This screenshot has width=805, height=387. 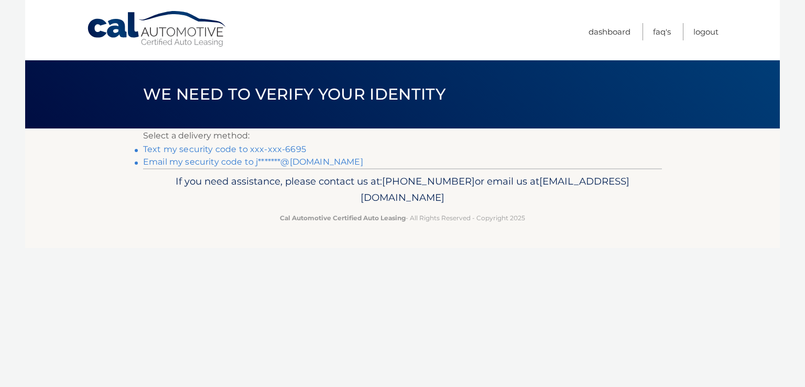 What do you see at coordinates (294, 94) in the screenshot?
I see `span: We need to verify your identity` at bounding box center [294, 94].